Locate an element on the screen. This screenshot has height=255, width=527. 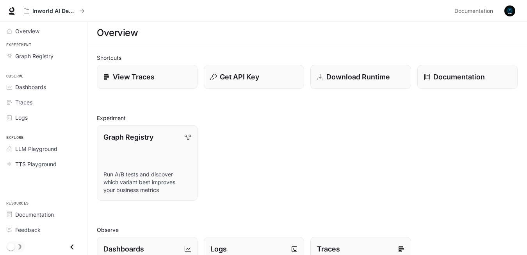
button: User avatar is located at coordinates (510, 11).